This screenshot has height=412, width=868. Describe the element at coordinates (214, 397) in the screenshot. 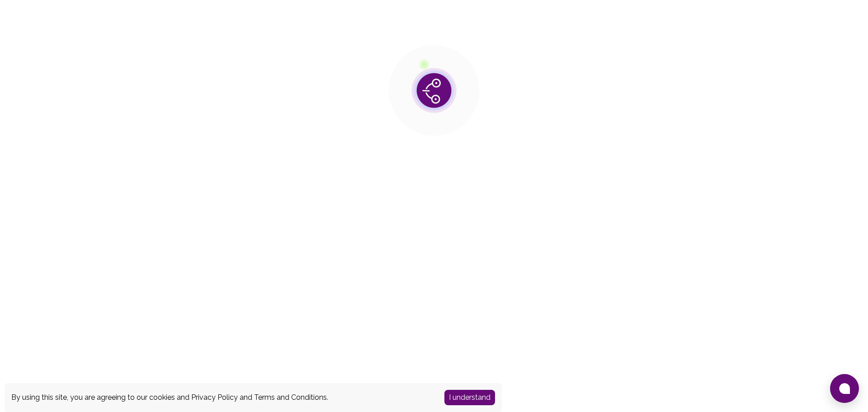

I see `a: Privacy Policy` at that location.